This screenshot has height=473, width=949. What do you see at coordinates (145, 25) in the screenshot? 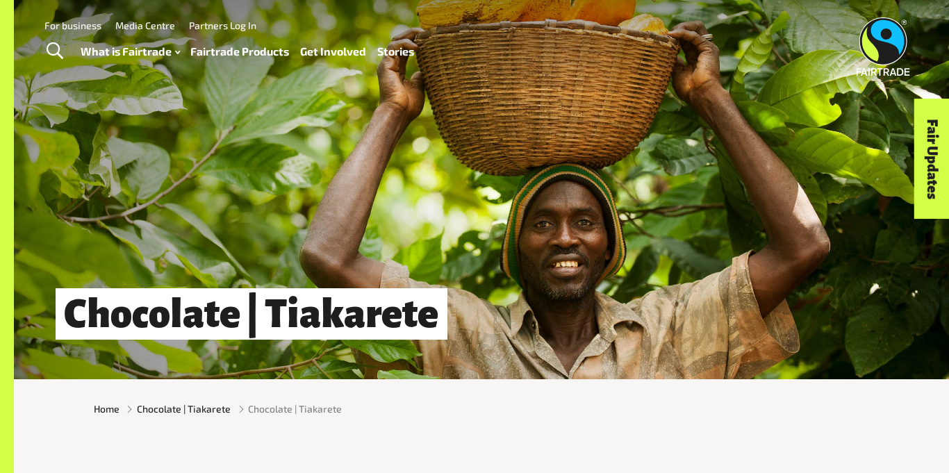
I see `a: Media Centre` at bounding box center [145, 25].